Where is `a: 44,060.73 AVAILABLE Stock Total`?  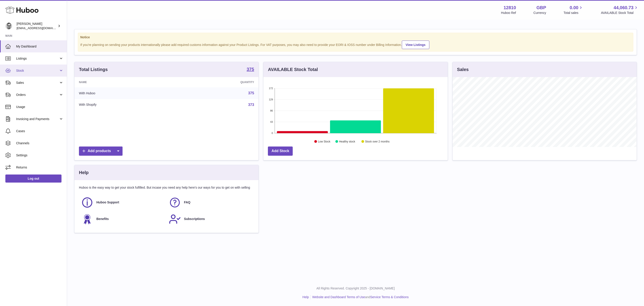
a: 44,060.73 AVAILABLE Stock Total is located at coordinates (620, 10).